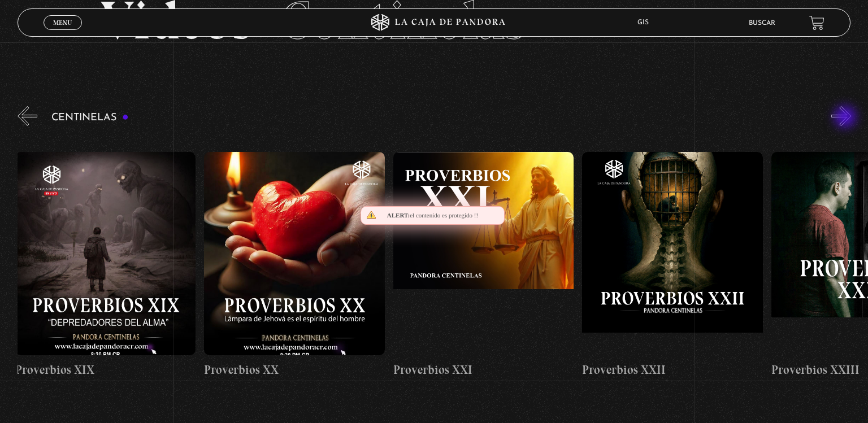 Image resolution: width=868 pixels, height=423 pixels. Describe the element at coordinates (646, 23) in the screenshot. I see `span: GIS` at that location.